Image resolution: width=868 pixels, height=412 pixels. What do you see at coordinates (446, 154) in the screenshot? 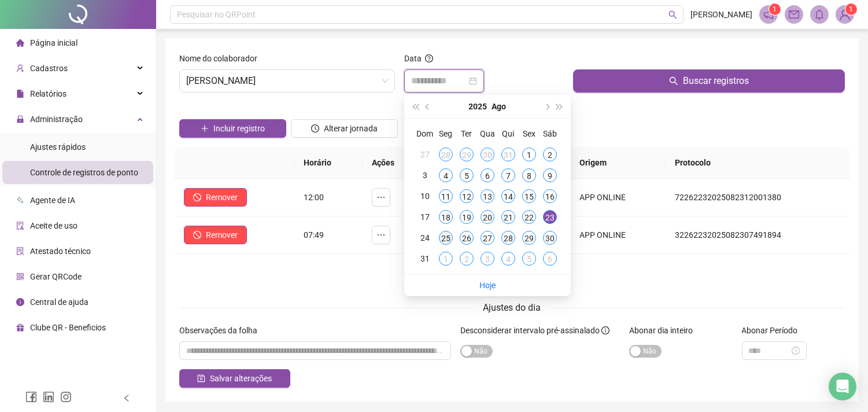
I see `td: 2025-07-28` at bounding box center [446, 154].